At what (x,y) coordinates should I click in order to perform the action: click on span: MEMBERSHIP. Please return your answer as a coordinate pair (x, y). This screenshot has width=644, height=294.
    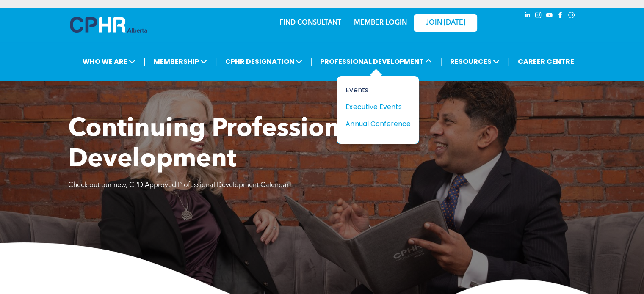
    Looking at the image, I should click on (181, 61).